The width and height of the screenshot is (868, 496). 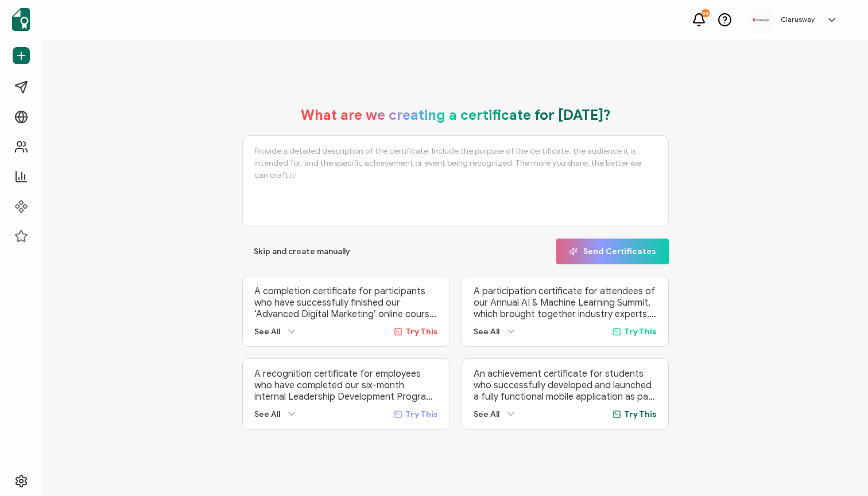 I want to click on img: sertifier-logomark-colored.svg, so click(x=21, y=19).